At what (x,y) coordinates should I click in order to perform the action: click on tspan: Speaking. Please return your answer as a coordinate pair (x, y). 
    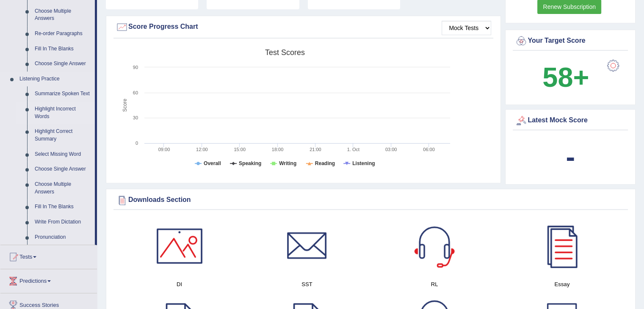
    Looking at the image, I should click on (250, 163).